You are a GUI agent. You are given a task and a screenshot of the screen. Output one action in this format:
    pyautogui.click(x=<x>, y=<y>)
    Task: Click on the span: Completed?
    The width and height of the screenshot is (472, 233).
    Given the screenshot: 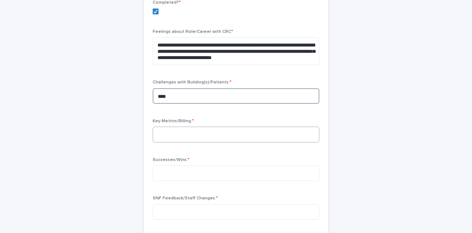 What is the action you would take?
    pyautogui.click(x=167, y=3)
    